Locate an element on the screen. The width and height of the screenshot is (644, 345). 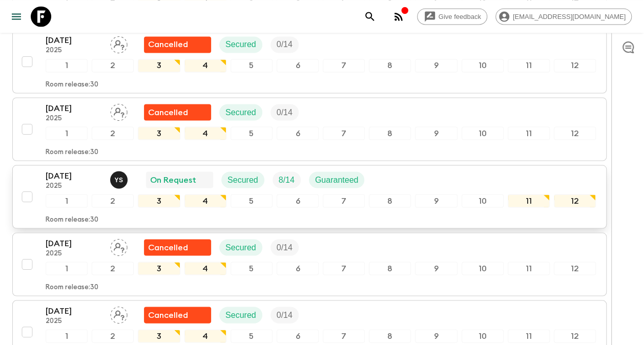
span: Give feedback is located at coordinates (459, 16).